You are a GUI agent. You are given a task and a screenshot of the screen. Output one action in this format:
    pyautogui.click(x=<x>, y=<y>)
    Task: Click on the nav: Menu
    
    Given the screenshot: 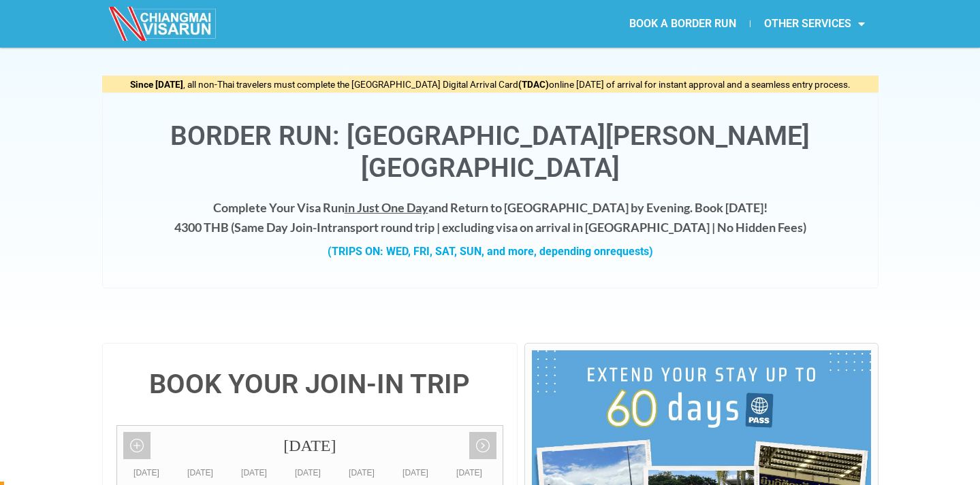 What is the action you would take?
    pyautogui.click(x=684, y=24)
    